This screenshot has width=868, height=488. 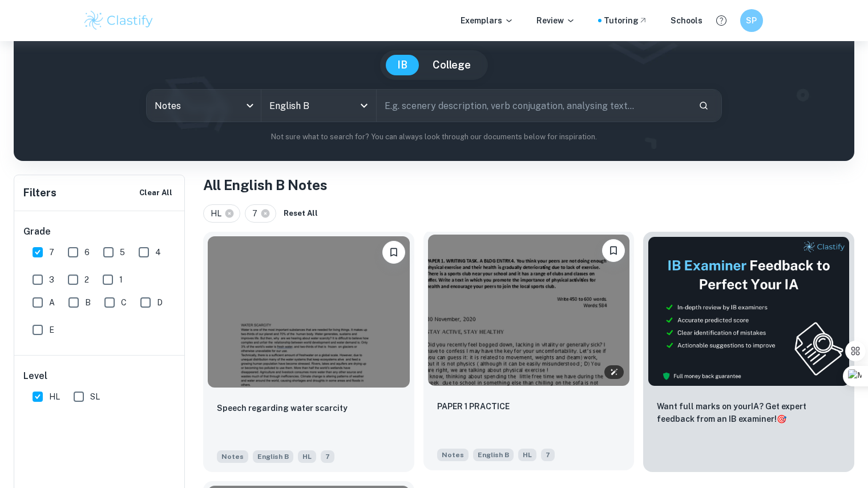 I want to click on img: English B Notes example thumbnail: Speech regarding water scarcity, so click(x=309, y=312).